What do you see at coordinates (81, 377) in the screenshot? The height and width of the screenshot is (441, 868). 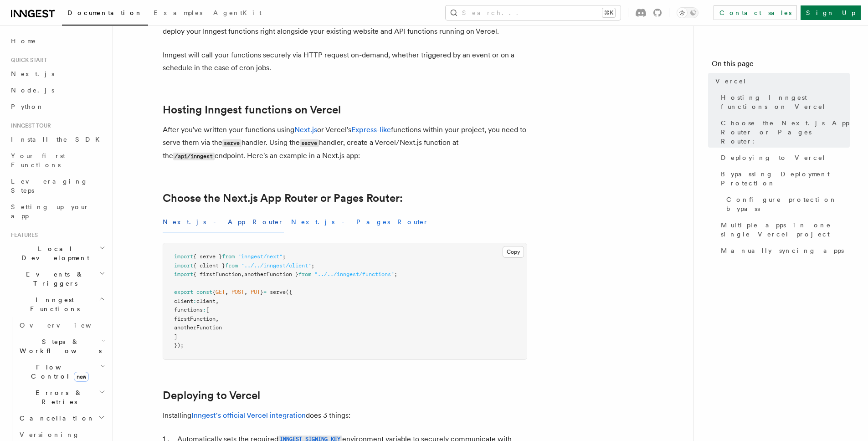 I see `span: new` at bounding box center [81, 377].